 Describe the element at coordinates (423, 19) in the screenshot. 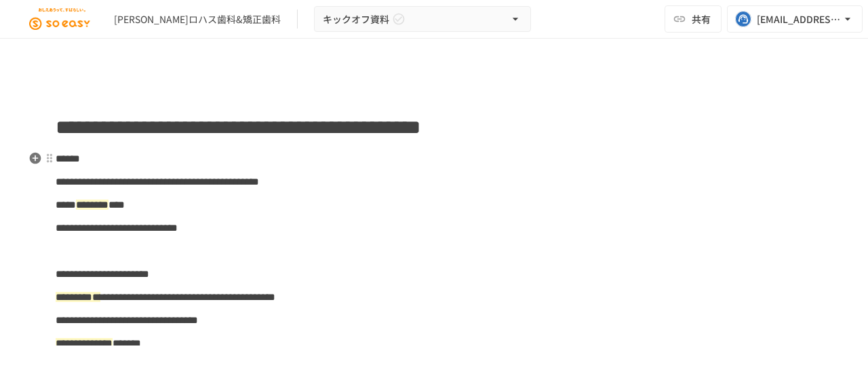

I see `button: キックオフ資料` at that location.